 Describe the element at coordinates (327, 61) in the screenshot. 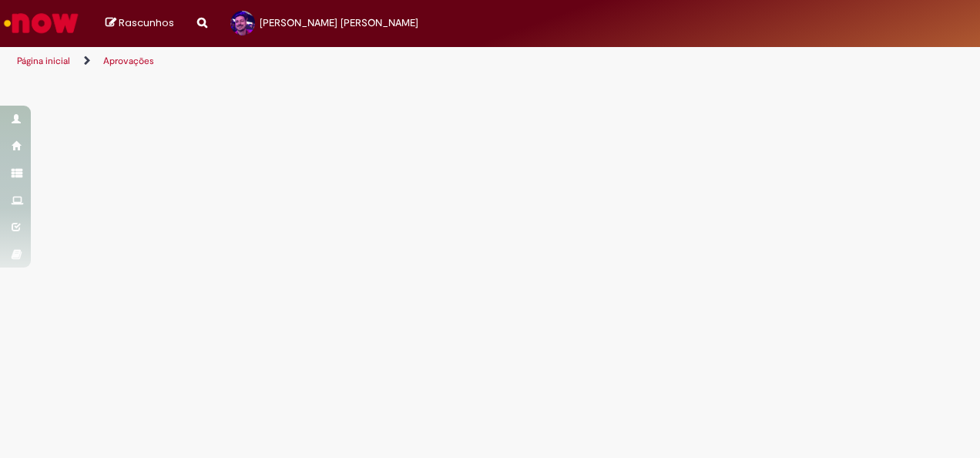

I see `ul: Trilhas de página` at that location.